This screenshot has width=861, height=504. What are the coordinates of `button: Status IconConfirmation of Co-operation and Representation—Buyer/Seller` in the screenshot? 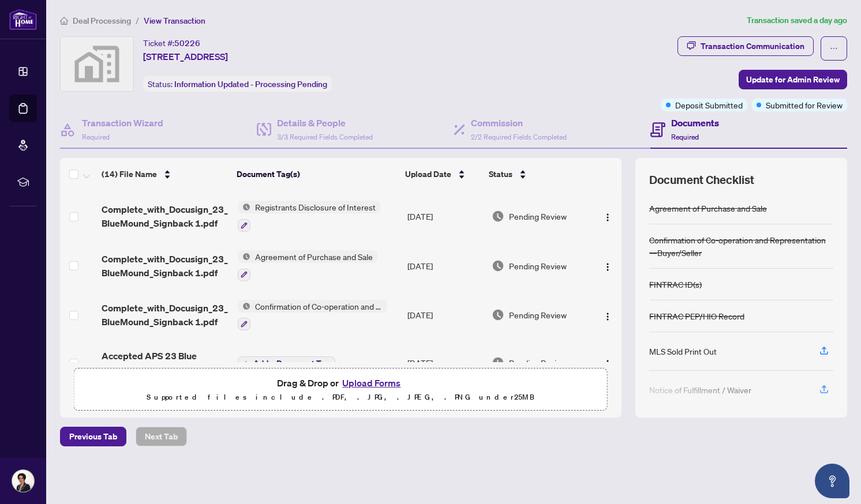 It's located at (312, 316).